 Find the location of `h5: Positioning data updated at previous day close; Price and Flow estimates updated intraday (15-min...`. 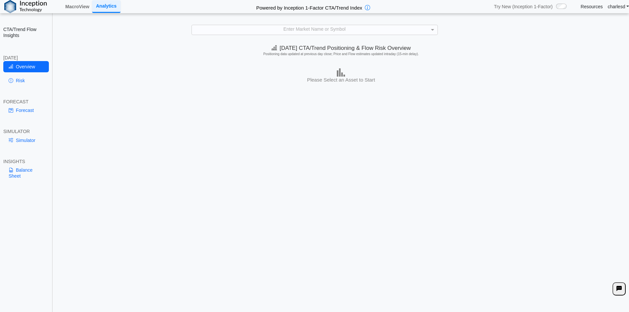

h5: Positioning data updated at previous day close; Price and Flow estimates updated intraday (15-min... is located at coordinates (341, 54).